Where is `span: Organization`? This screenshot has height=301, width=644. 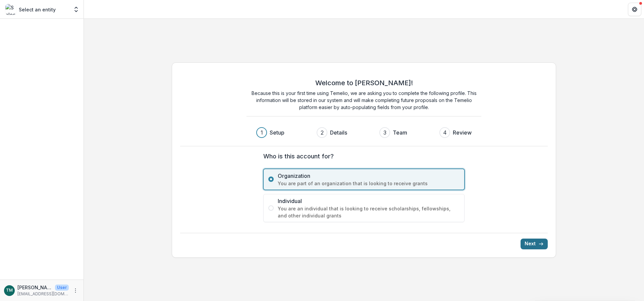
span: Organization is located at coordinates (368, 176).